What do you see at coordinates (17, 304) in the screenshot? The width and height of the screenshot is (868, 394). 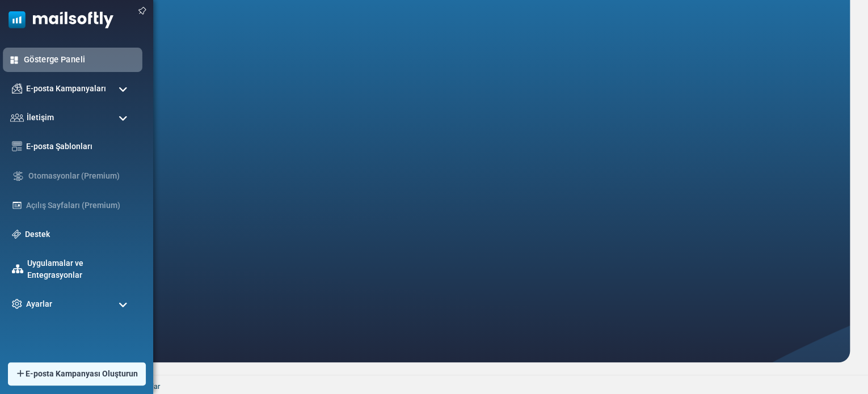 I see `img: settings-icon.svg` at bounding box center [17, 304].